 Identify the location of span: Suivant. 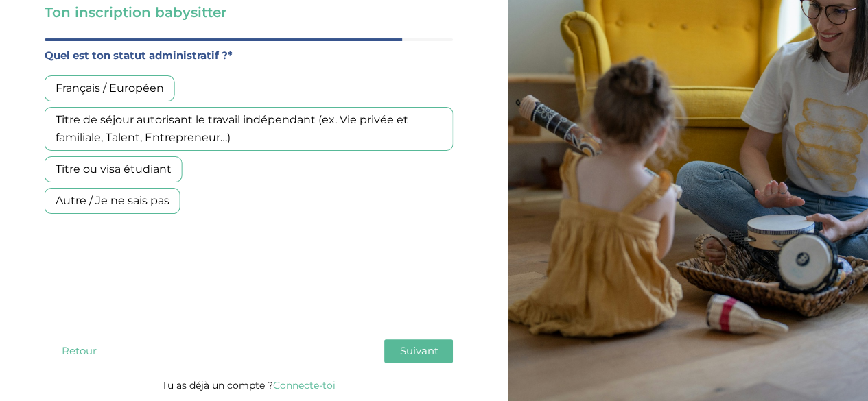
(418, 350).